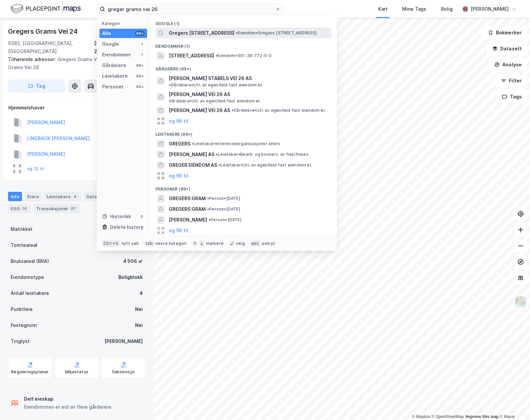 The width and height of the screenshot is (530, 420). Describe the element at coordinates (130, 244) in the screenshot. I see `div: nytt søk` at that location.